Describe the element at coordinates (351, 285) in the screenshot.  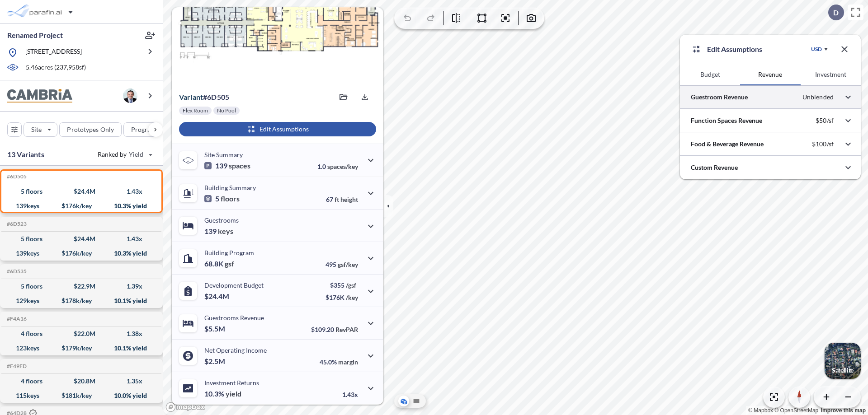
I see `span: /gsf` at that location.